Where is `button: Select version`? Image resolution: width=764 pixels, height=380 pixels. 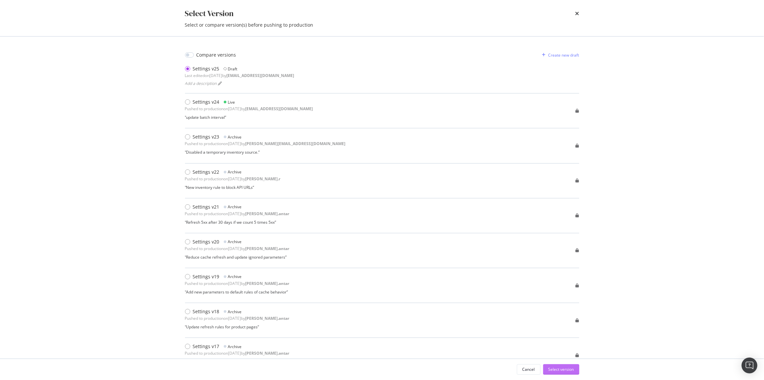 button: Select version is located at coordinates (562, 369).